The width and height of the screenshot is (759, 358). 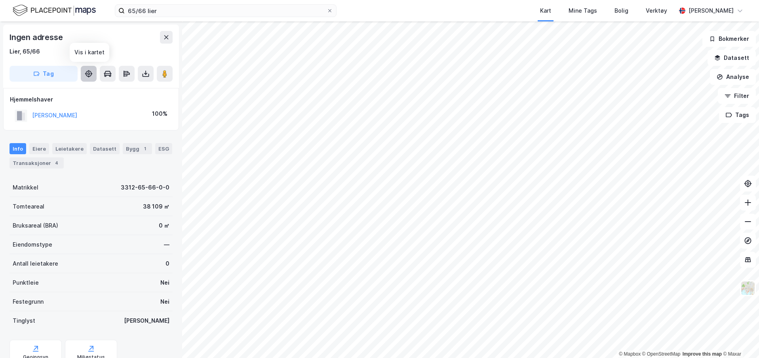 What do you see at coordinates (226, 11) in the screenshot?
I see `input: Søk på adresse, matrikkel, gårdeiere, leietakere eller personer` at bounding box center [226, 11].